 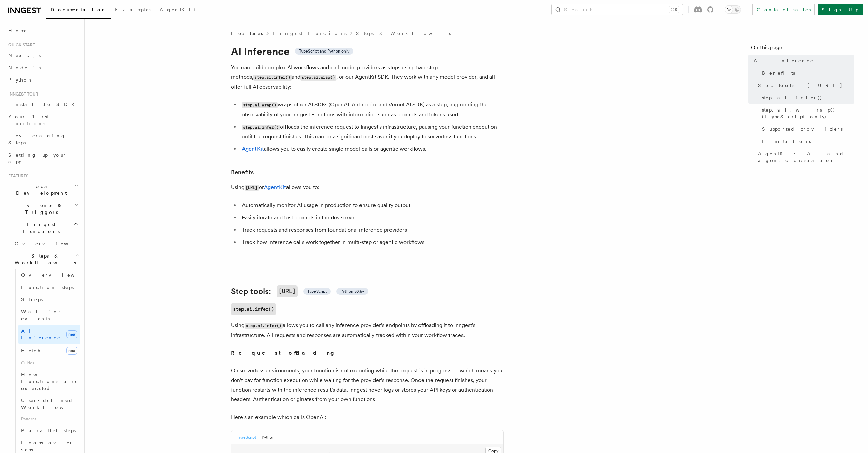 What do you see at coordinates (42, 30) in the screenshot?
I see `a: Home` at bounding box center [42, 30].